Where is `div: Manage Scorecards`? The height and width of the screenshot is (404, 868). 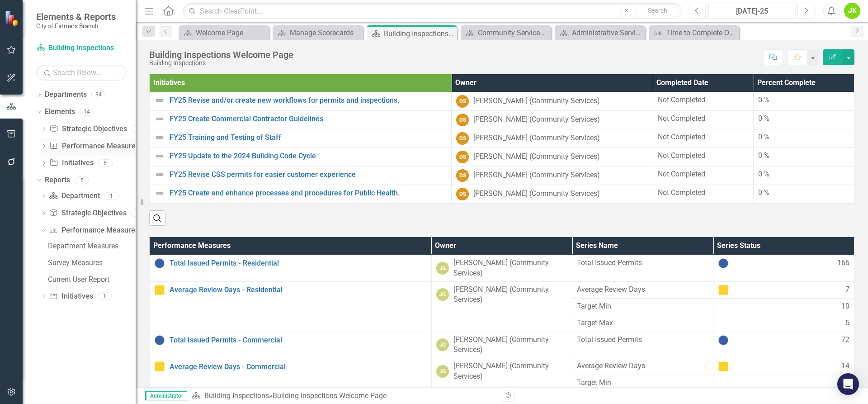 div: Manage Scorecards is located at coordinates (325, 33).